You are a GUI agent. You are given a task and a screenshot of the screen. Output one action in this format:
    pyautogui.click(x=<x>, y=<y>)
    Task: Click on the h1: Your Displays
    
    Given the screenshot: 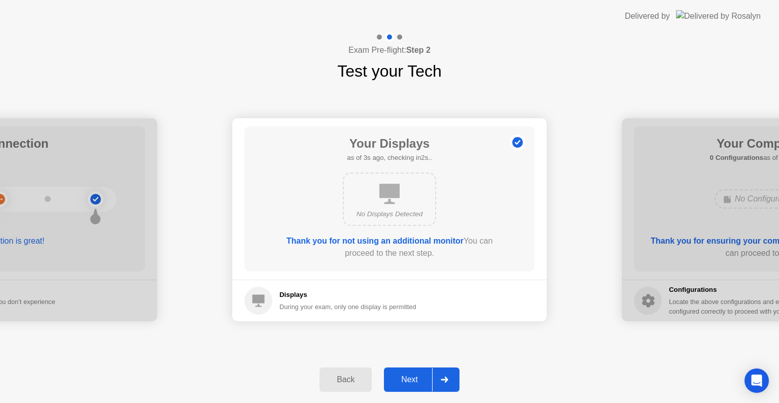 What is the action you would take?
    pyautogui.click(x=389, y=144)
    